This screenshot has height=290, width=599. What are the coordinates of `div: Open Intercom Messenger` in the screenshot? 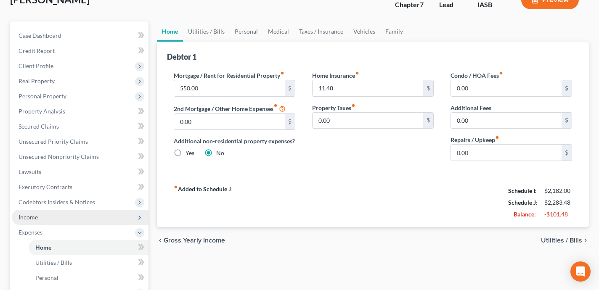 It's located at (581, 272).